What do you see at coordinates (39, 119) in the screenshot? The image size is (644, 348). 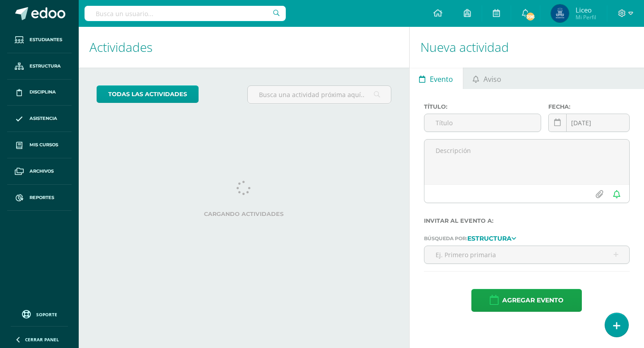 I see `a: Asistencia` at bounding box center [39, 119].